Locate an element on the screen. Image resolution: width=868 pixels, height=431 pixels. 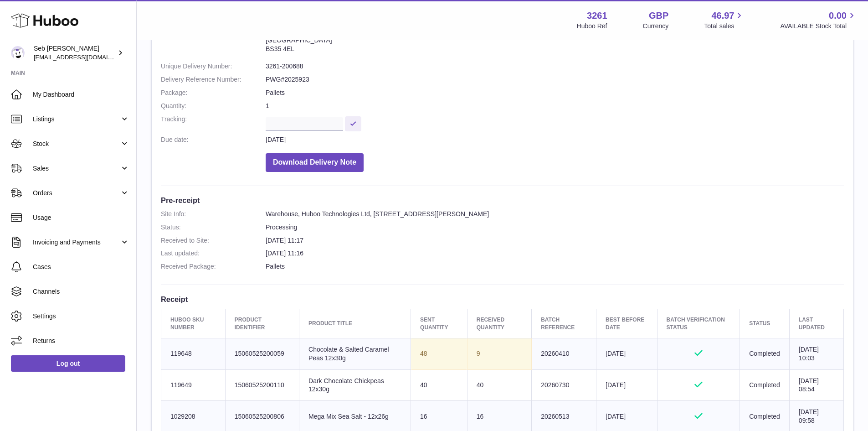
a: 0.00 AVAILABLE Stock Total is located at coordinates (818, 20).